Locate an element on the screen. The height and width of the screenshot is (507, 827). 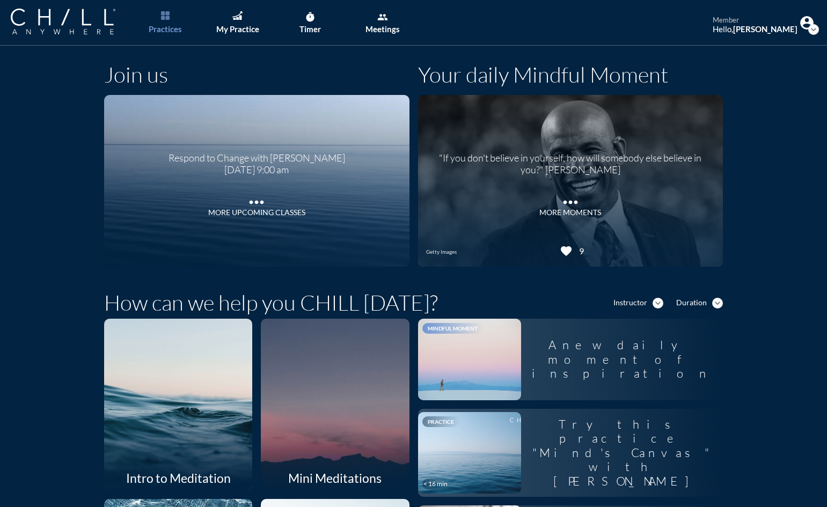
div: More Upcoming Classes is located at coordinates (257, 213).